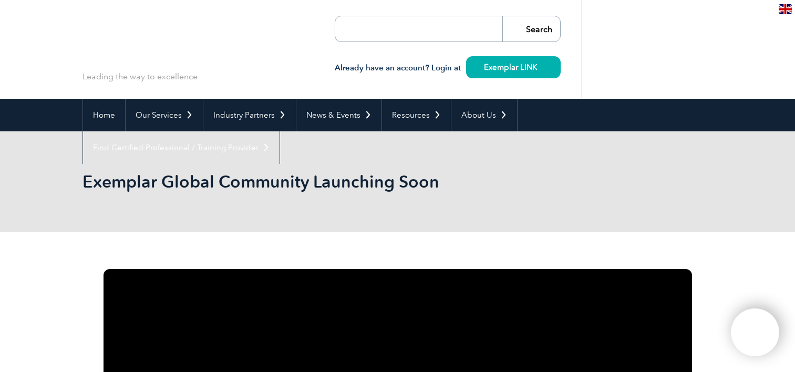 The image size is (795, 372). Describe the element at coordinates (513, 67) in the screenshot. I see `a: Exemplar LINK` at that location.